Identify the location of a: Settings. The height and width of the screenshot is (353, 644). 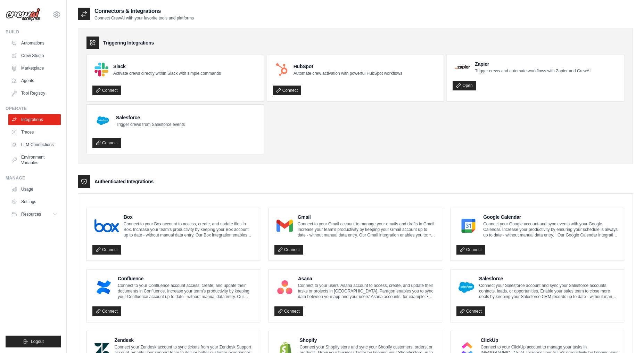
(34, 202).